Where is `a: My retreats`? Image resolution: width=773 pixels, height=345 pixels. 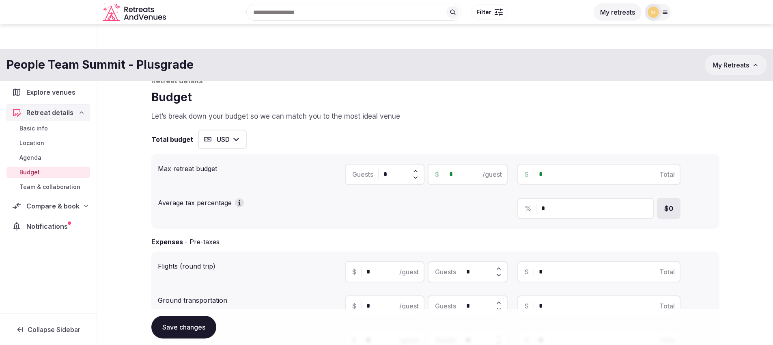 a: My retreats is located at coordinates (618, 12).